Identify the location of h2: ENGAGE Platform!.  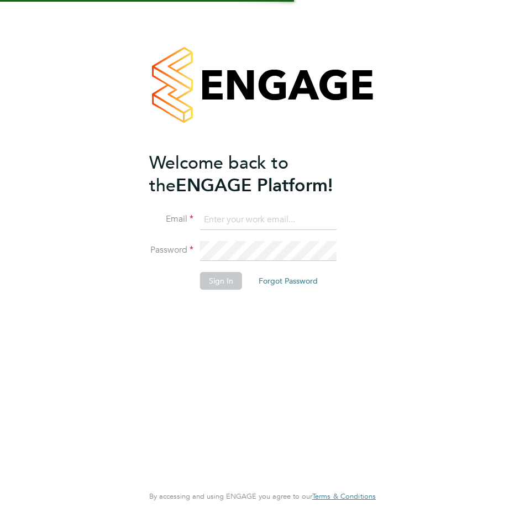
(257, 174).